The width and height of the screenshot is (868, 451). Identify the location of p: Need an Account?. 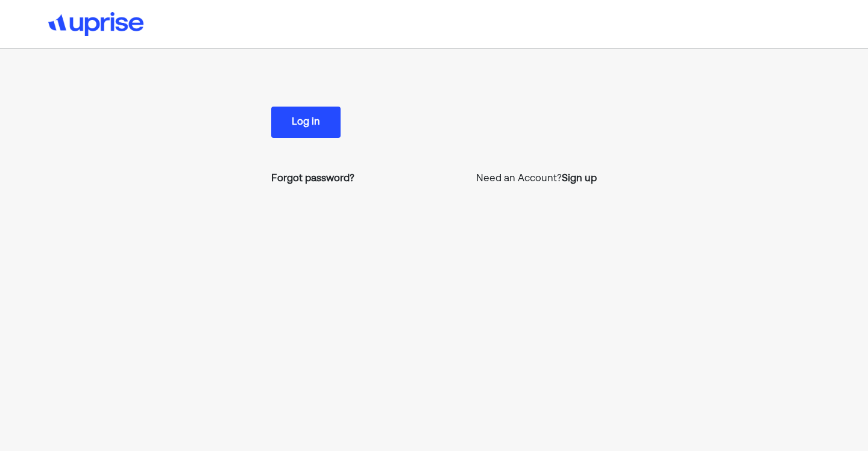
(536, 179).